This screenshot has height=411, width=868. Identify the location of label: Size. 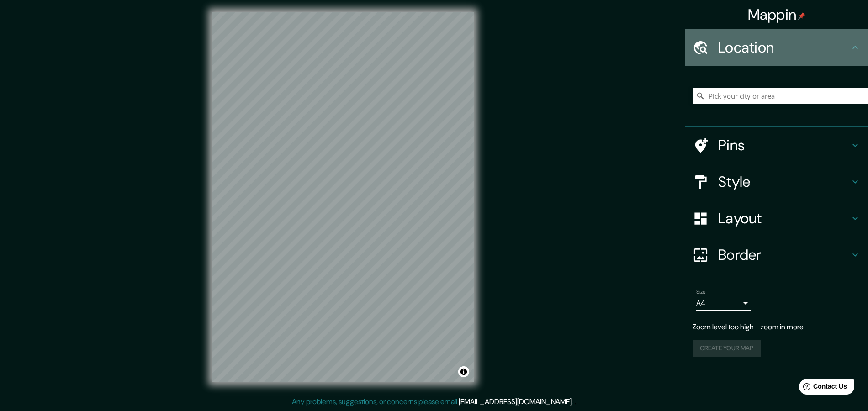
(701, 292).